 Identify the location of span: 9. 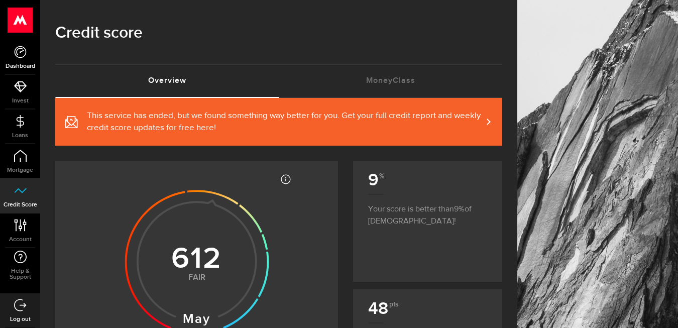
(459, 209).